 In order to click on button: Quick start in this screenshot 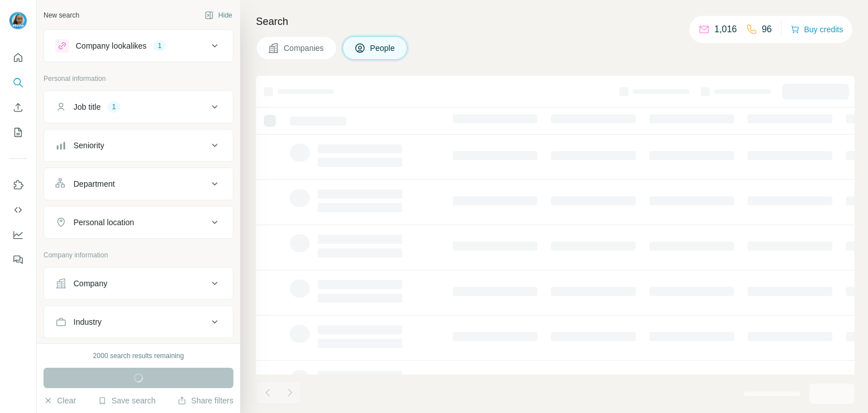, I will do `click(18, 58)`.